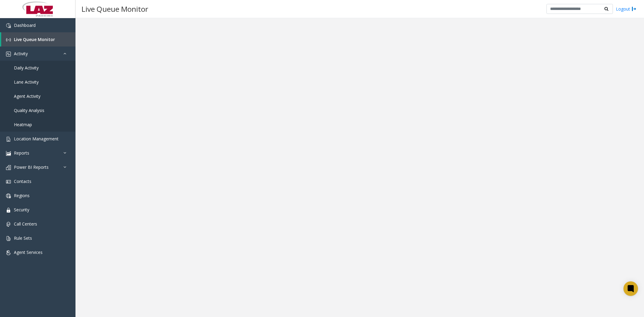  Describe the element at coordinates (28, 252) in the screenshot. I see `span: Agent Services` at that location.